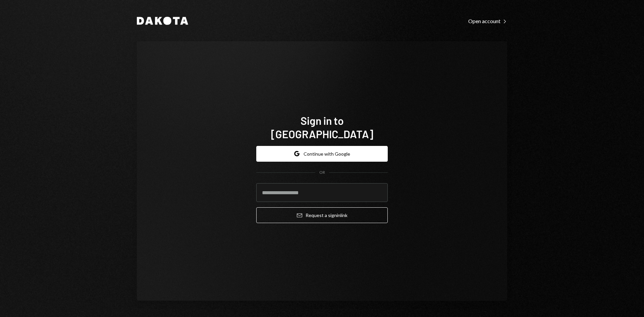 The image size is (644, 317). Describe the element at coordinates (488, 21) in the screenshot. I see `a: Open account` at that location.